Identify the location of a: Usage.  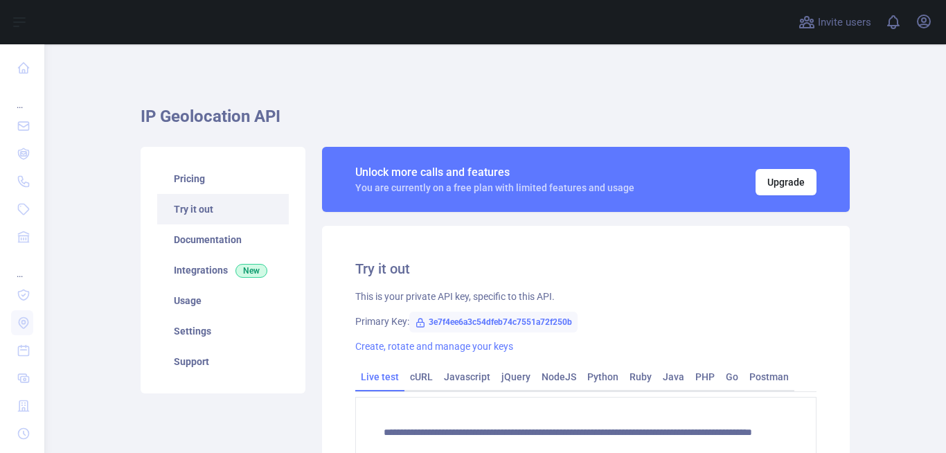
(223, 301).